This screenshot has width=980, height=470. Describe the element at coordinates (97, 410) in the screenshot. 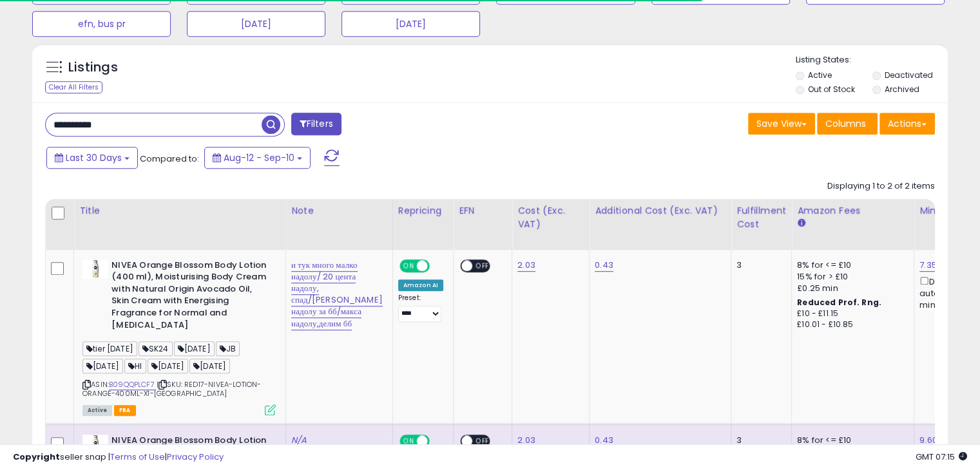

I see `span: All listings currently available for purchase on Amazon` at that location.